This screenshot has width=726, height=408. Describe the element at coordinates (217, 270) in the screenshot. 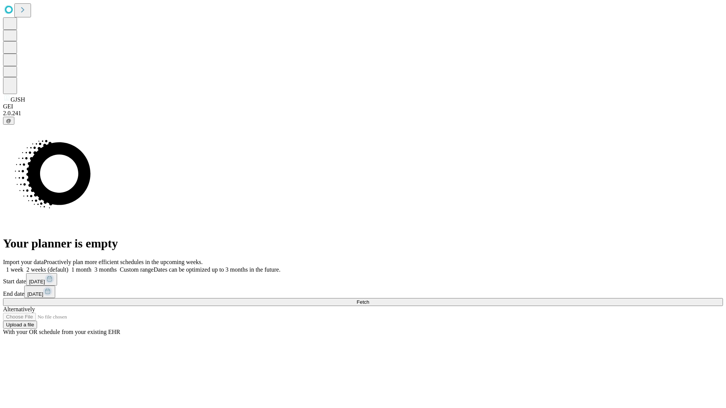

I see `span: Dates can be optimized up to 3 months in the future.` at that location.